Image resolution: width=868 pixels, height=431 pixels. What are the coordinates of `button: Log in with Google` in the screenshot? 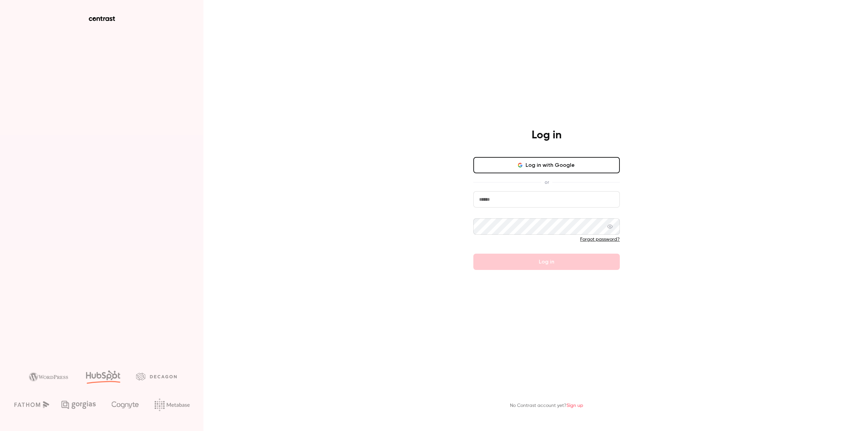 It's located at (547, 165).